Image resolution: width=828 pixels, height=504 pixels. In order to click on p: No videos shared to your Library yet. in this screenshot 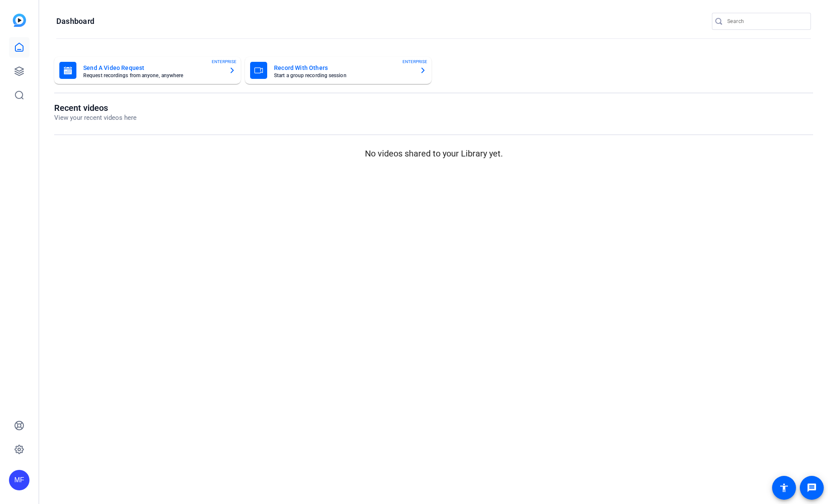, I will do `click(434, 154)`.